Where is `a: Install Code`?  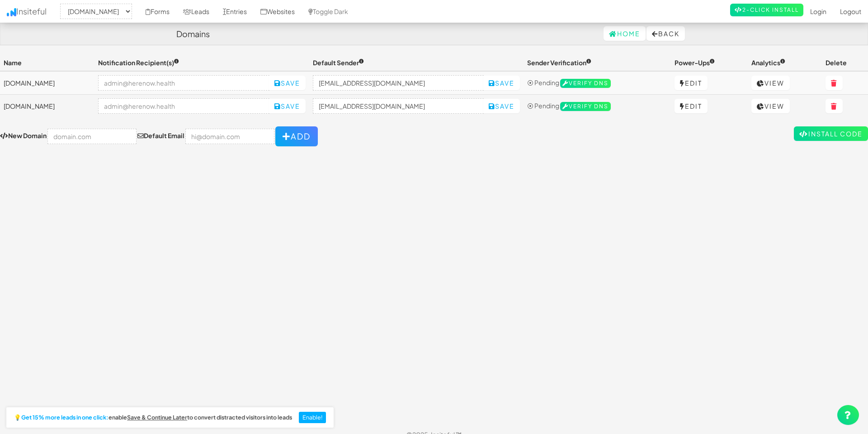
a: Install Code is located at coordinates (831, 134).